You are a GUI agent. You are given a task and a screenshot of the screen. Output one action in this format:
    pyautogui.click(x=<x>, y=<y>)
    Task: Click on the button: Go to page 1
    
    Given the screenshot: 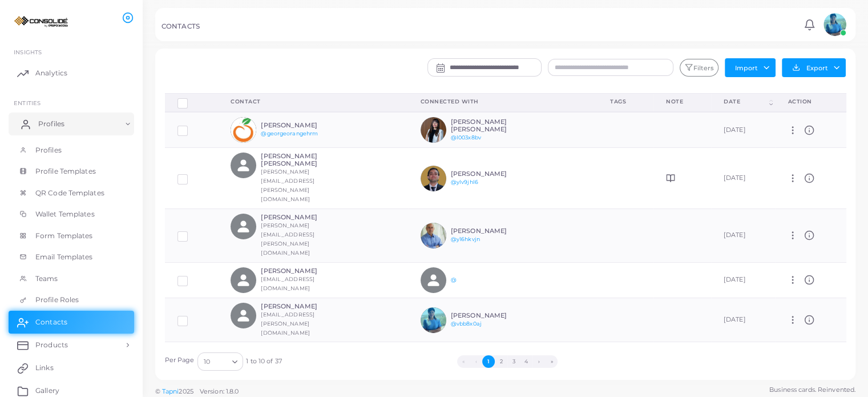 What is the action you would take?
    pyautogui.click(x=489, y=362)
    